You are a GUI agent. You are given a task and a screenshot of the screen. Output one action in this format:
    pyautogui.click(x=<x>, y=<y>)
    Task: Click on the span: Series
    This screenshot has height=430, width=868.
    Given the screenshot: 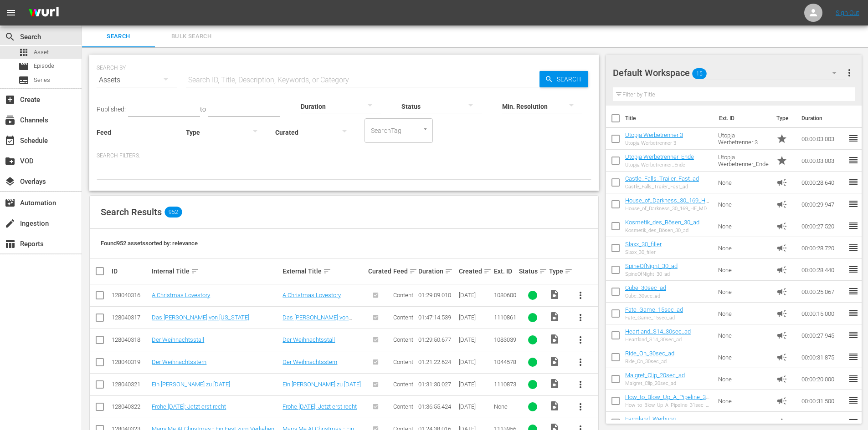 What is the action you would take?
    pyautogui.click(x=42, y=80)
    